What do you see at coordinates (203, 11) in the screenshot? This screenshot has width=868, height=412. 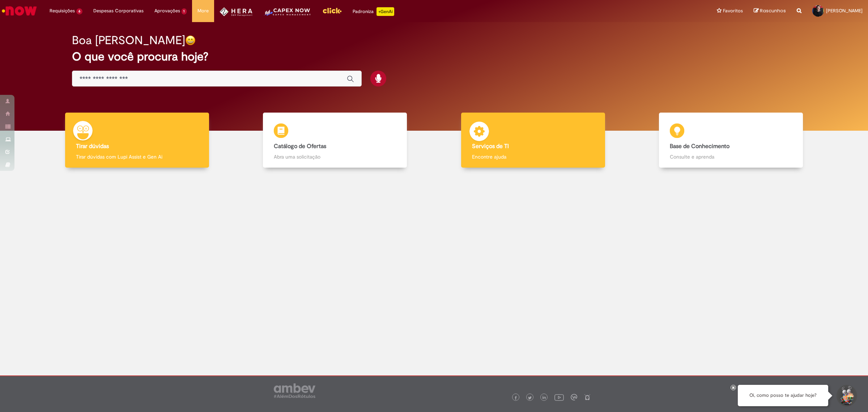 I see `span: More` at bounding box center [203, 11].